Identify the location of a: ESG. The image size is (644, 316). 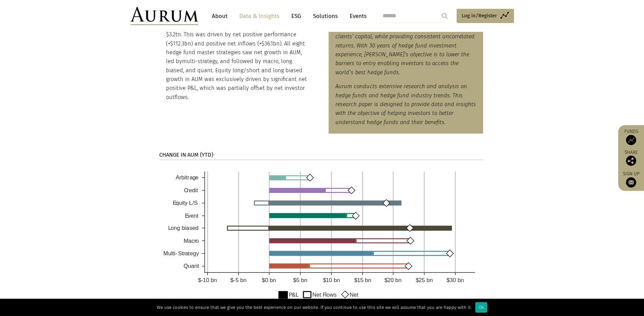
(296, 16).